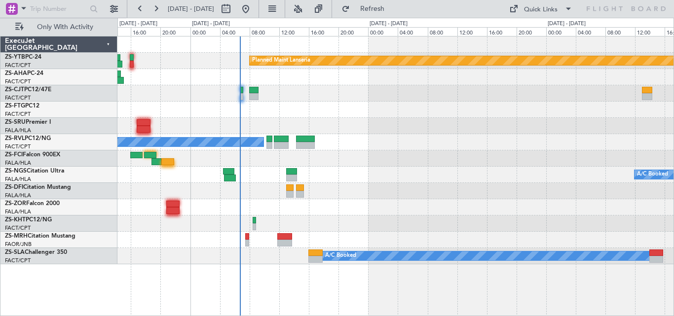 Image resolution: width=674 pixels, height=316 pixels. Describe the element at coordinates (15, 122) in the screenshot. I see `span: ZS-SRU` at that location.